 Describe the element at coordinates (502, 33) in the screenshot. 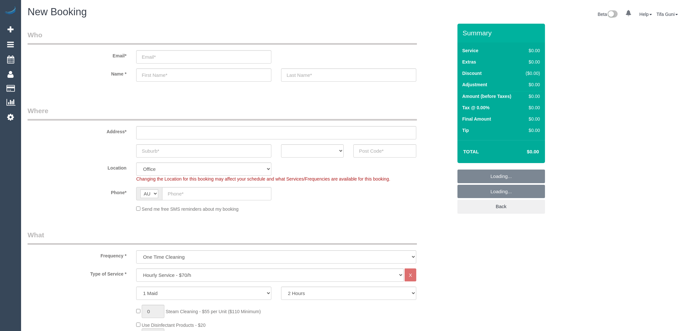

I see `h3: Summary` at that location.